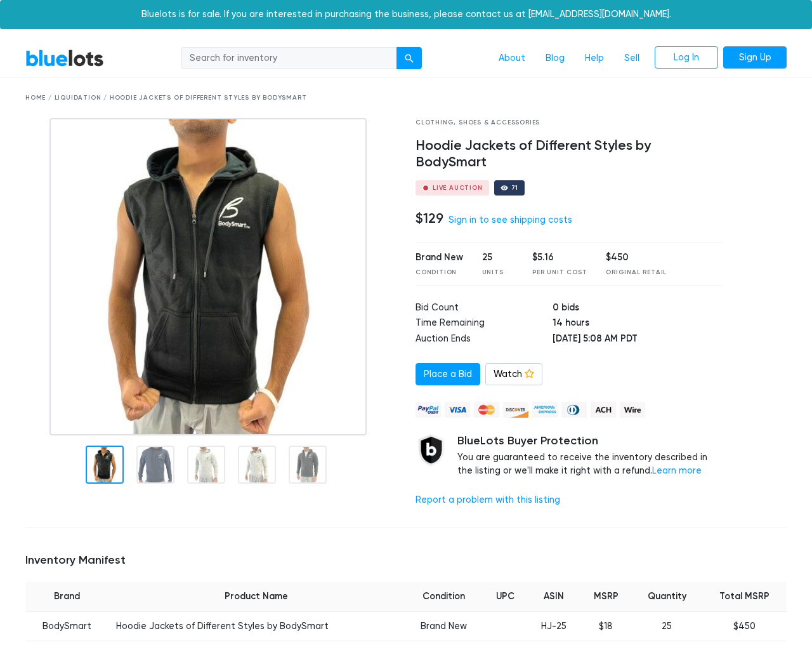  I want to click on a: Log In, so click(686, 58).